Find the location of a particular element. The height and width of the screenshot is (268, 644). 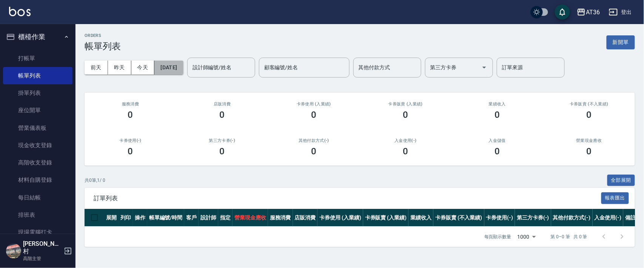

button: 昨天 is located at coordinates (120, 67).